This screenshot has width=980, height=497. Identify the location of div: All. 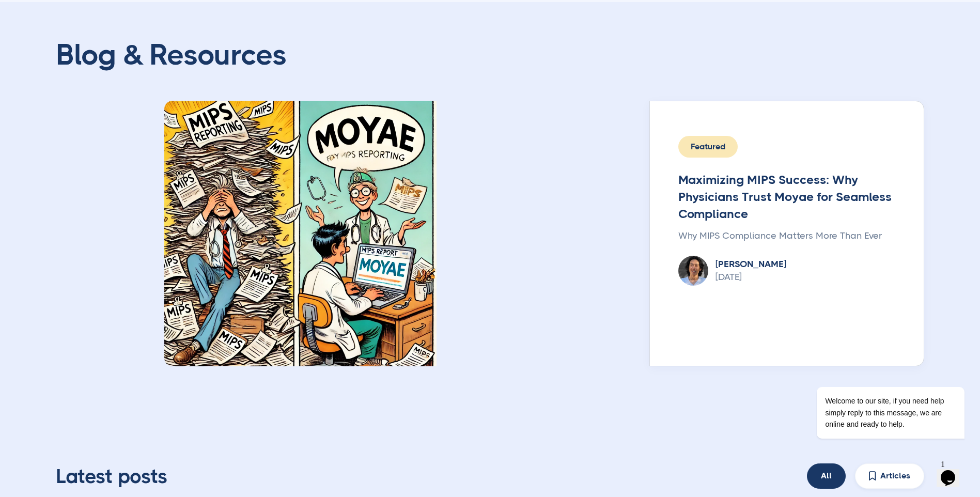
(826, 476).